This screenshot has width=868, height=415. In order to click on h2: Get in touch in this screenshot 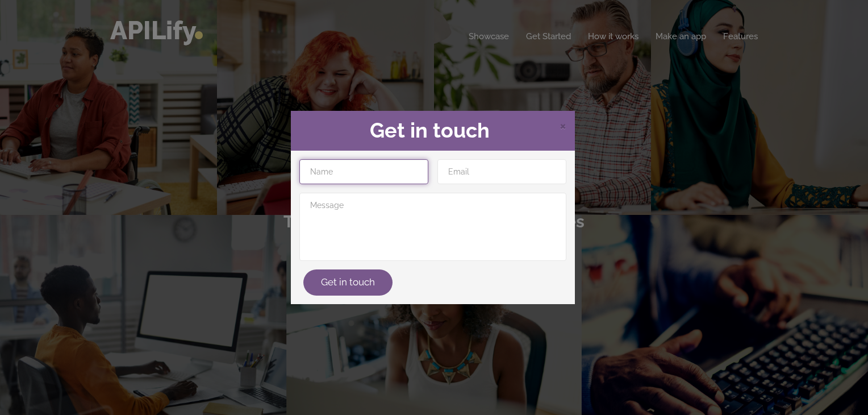, I will do `click(433, 131)`.